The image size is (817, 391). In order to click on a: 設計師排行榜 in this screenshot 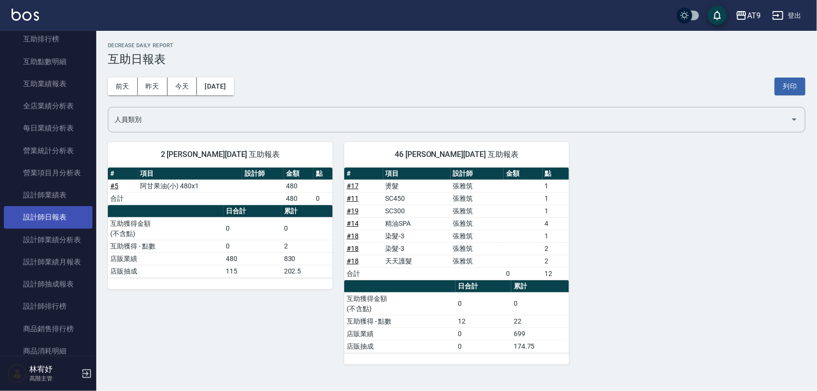, I will do `click(48, 306)`.